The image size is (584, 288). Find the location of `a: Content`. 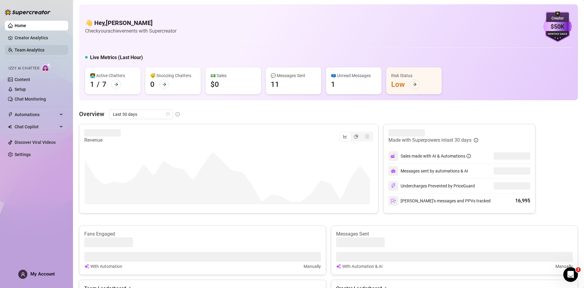

a: Content is located at coordinates (22, 79).